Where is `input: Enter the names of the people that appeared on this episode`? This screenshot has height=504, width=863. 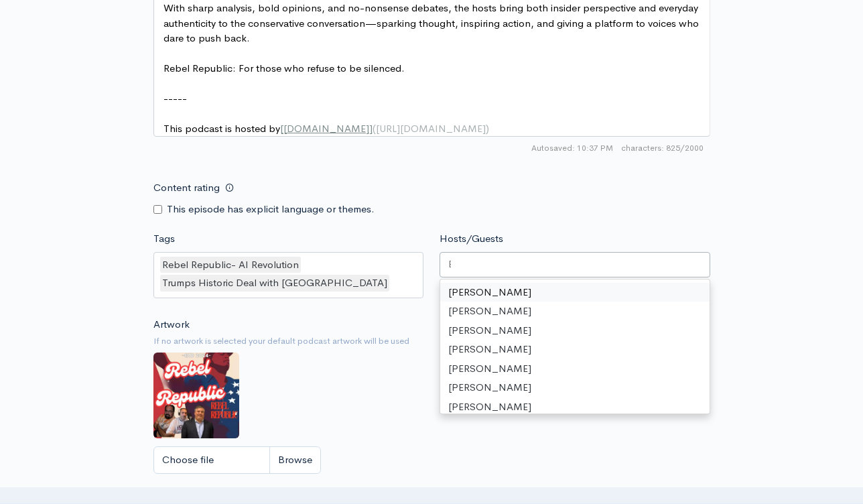
input: Enter the names of the people that appeared on this episode is located at coordinates (449, 264).